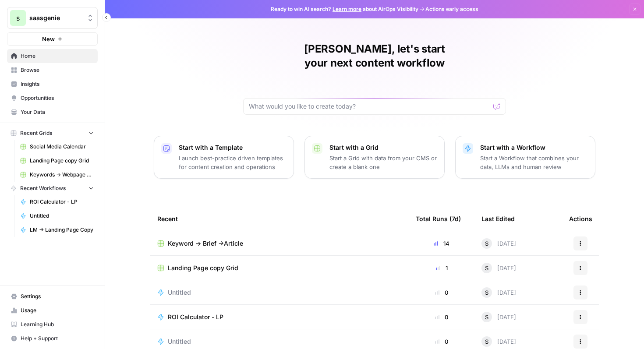  What do you see at coordinates (534, 162) in the screenshot?
I see `p: Start a Workflow that combines your data, LLMs and human review` at bounding box center [534, 162].